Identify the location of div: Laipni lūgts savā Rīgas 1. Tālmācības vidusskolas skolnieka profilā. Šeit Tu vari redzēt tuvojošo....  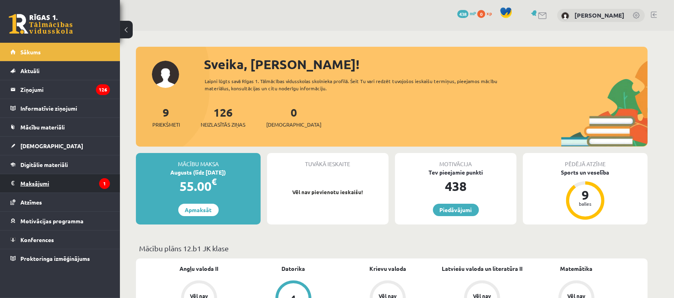
(358, 85).